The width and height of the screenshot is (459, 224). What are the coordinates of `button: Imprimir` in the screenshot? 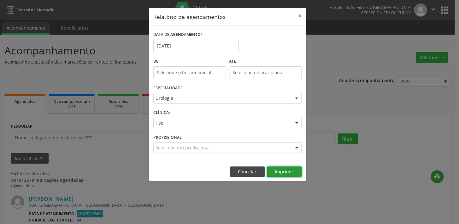 It's located at (284, 172).